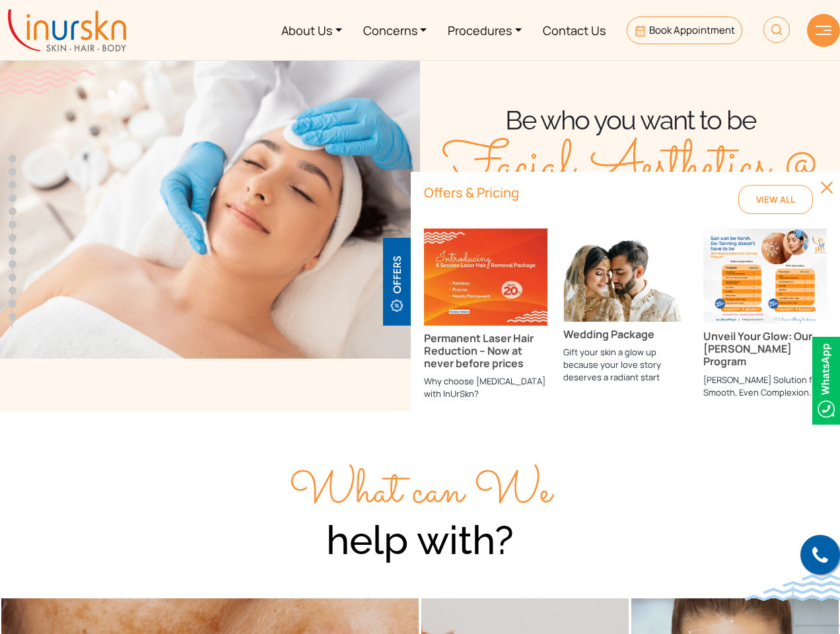  I want to click on a: Concerns, so click(395, 29).